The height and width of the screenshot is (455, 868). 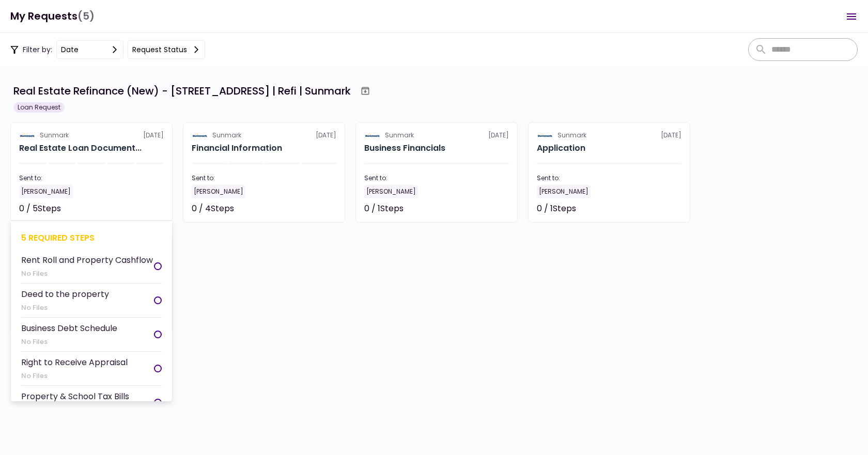 I want to click on h2: Business Financials, so click(x=404, y=148).